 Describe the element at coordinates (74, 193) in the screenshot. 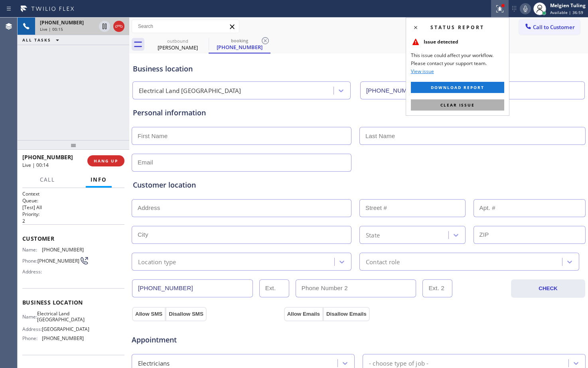

I see `h1: Context` at that location.